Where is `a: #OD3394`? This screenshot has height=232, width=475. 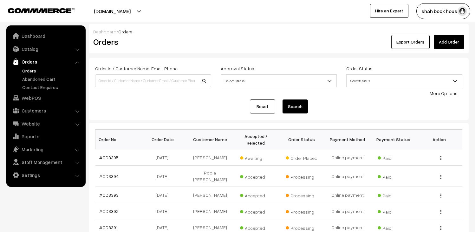 a: #OD3394 is located at coordinates (109, 176).